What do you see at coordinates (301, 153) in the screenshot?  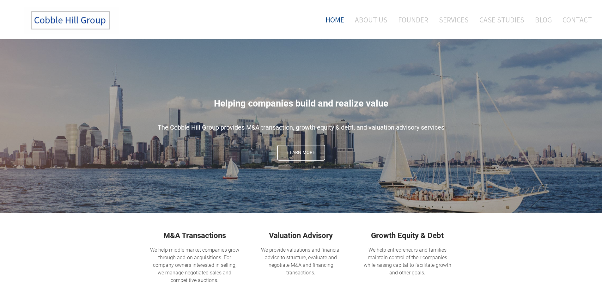 I see `span: Learn More` at bounding box center [301, 153].